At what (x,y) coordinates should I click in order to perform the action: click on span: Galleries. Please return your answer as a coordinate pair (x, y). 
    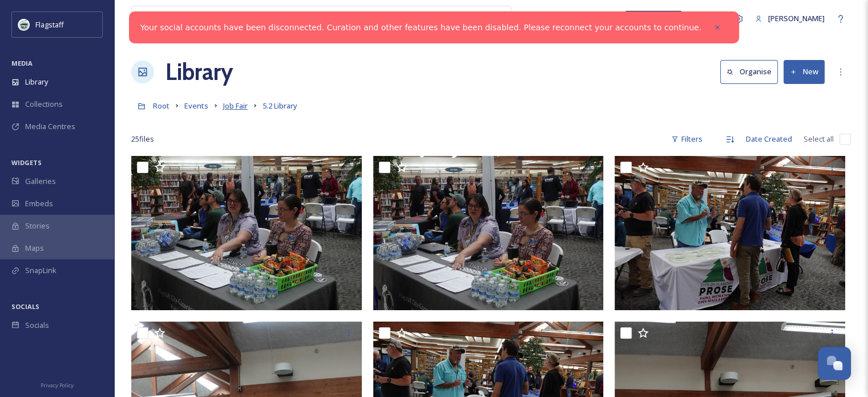
    Looking at the image, I should click on (41, 181).